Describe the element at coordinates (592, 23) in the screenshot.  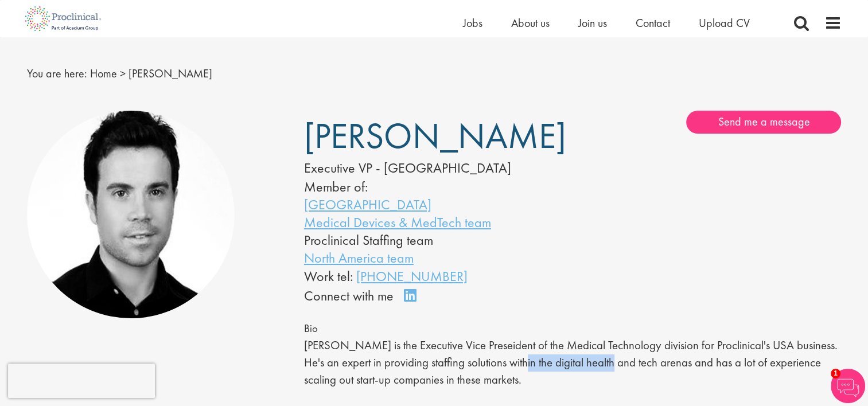
I see `span: Join us` at that location.